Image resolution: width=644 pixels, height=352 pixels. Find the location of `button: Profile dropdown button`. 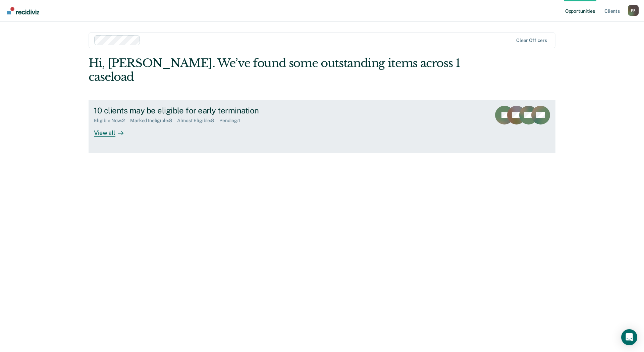

button: Profile dropdown button is located at coordinates (633, 10).